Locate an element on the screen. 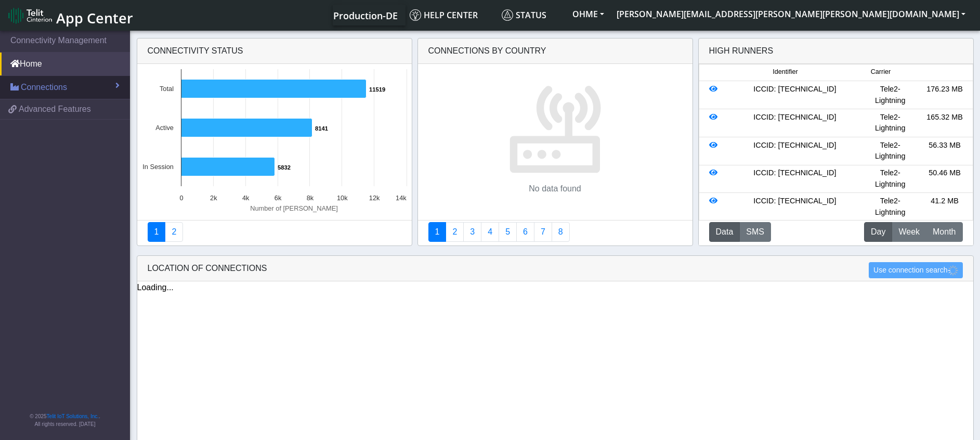  div: 176.23 MB is located at coordinates (944, 95).